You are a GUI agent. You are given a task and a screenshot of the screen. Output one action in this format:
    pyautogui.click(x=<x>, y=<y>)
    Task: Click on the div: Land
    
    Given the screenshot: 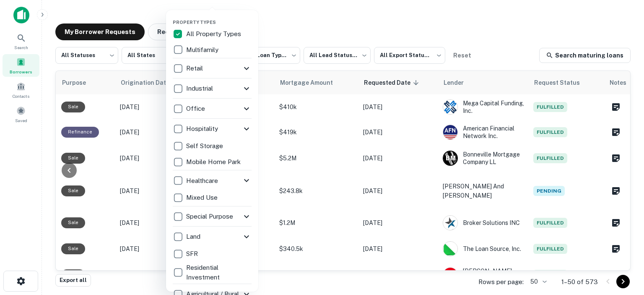 What is the action you would take?
    pyautogui.click(x=212, y=237)
    